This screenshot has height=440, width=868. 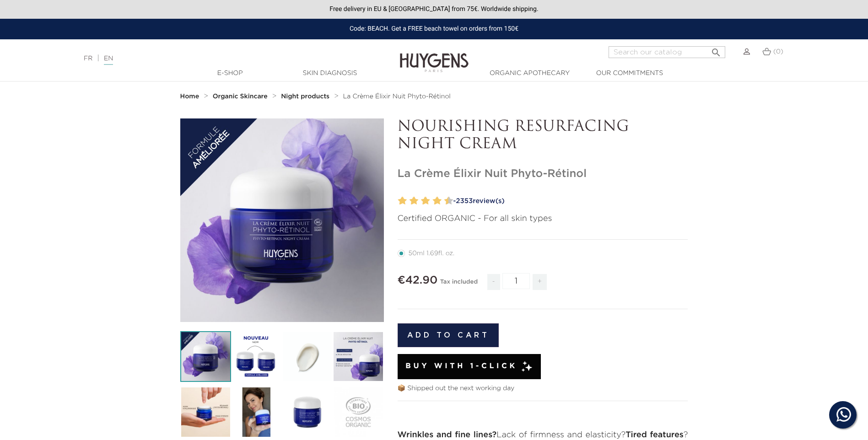 What do you see at coordinates (398, 201) in the screenshot?
I see `label: 1` at bounding box center [398, 201].